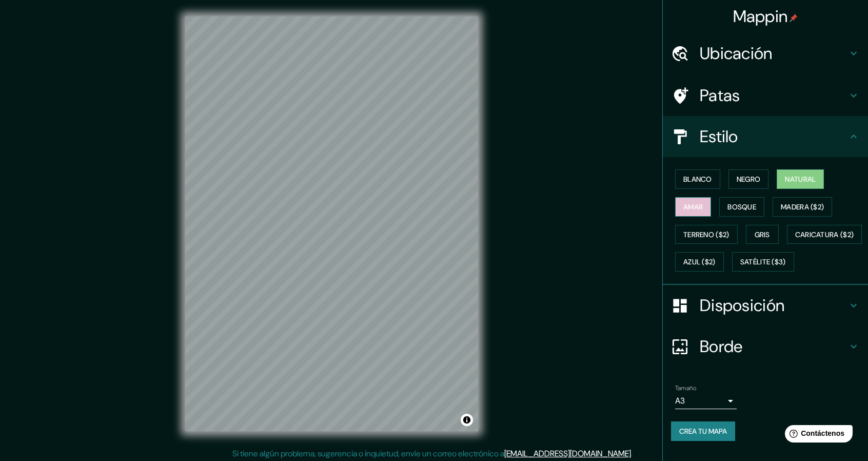  Describe the element at coordinates (369, 453) in the screenshot. I see `font: Si tiene algún problema, sugerencia o inquietud, envíe un correo electrónico a` at that location.